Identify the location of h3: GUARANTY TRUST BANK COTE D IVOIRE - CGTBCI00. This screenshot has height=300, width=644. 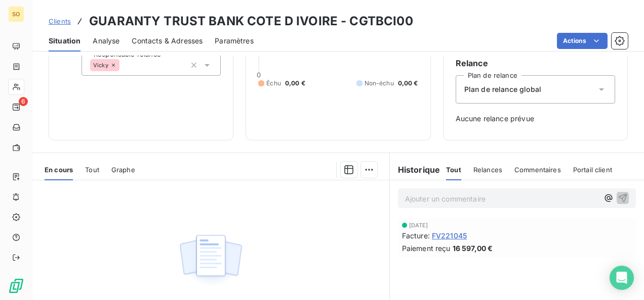
(251, 21).